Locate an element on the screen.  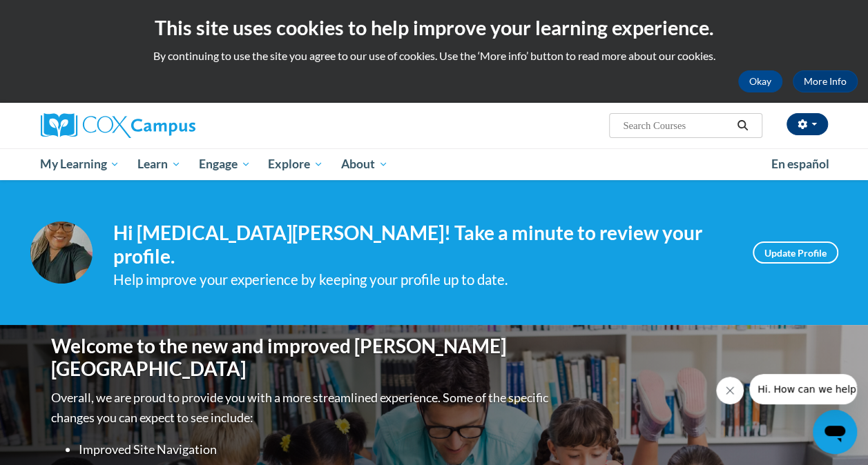
a: Cox Campus is located at coordinates (165, 125).